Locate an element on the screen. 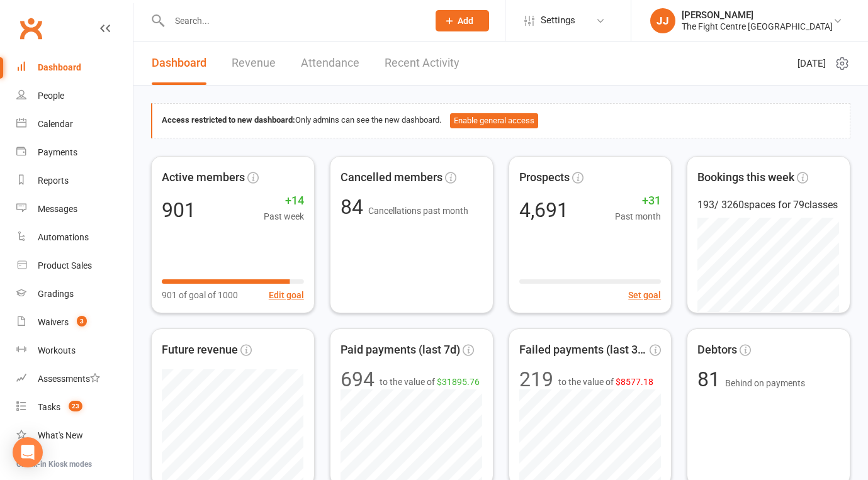 The width and height of the screenshot is (868, 480). div: Open Intercom Messenger is located at coordinates (28, 452).